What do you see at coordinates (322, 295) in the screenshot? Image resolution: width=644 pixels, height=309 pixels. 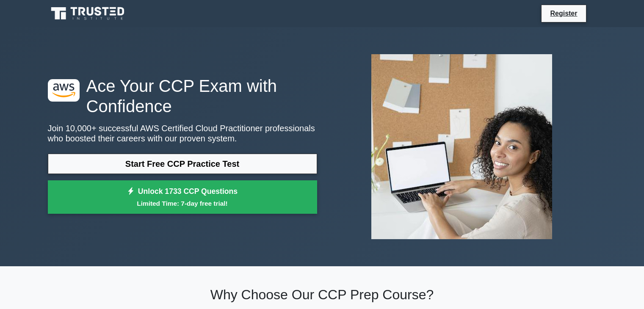 I see `h2: Why Choose Our CCP Prep Course?` at bounding box center [322, 295].